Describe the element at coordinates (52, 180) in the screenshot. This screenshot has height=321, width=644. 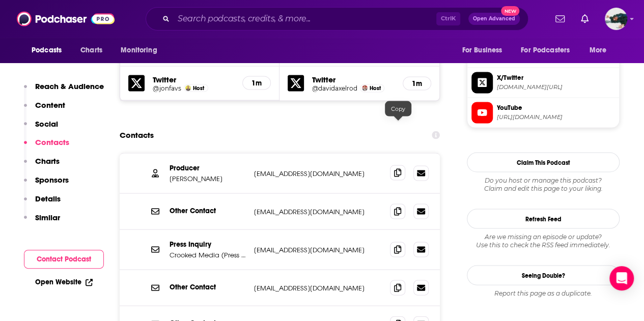
I see `p: Sponsors` at that location.